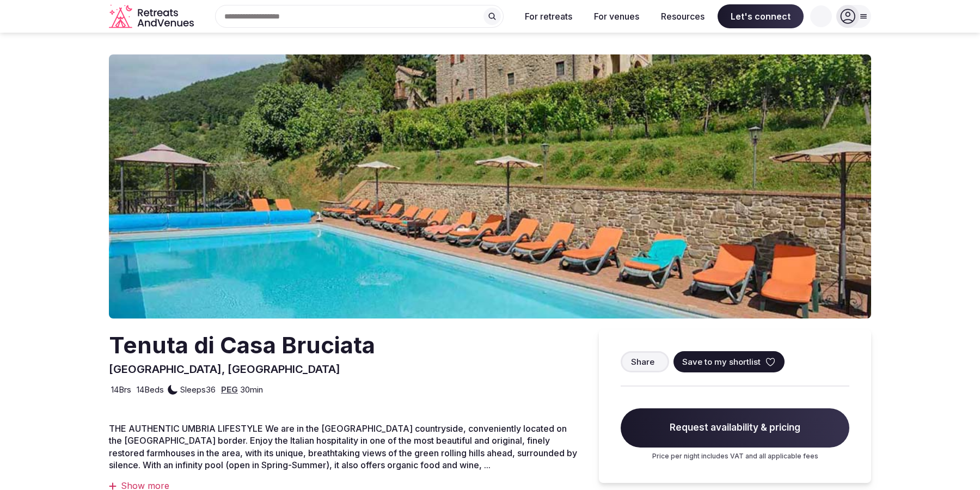 The image size is (980, 490). What do you see at coordinates (616, 17) in the screenshot?
I see `button: For venues` at bounding box center [616, 17].